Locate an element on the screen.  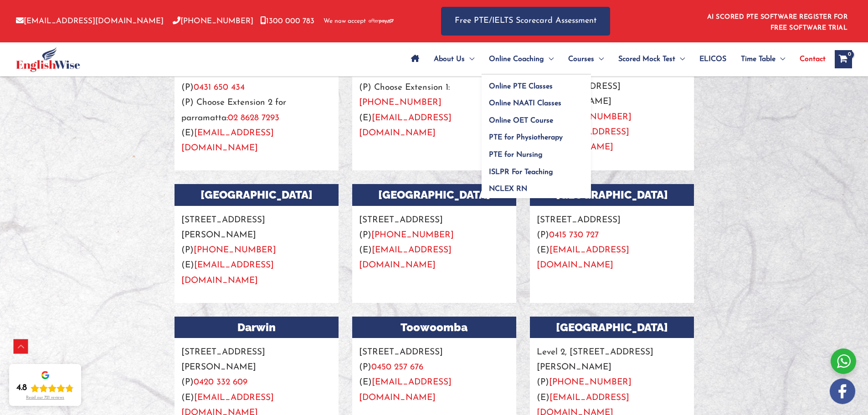
a: View Shopping Cart, empty is located at coordinates (844, 59).